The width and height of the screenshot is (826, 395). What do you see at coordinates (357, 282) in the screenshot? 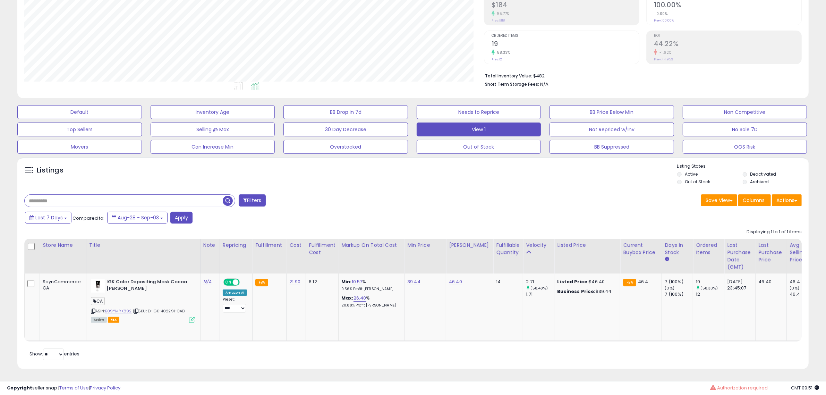
I see `a: 10.57` at bounding box center [357, 282].